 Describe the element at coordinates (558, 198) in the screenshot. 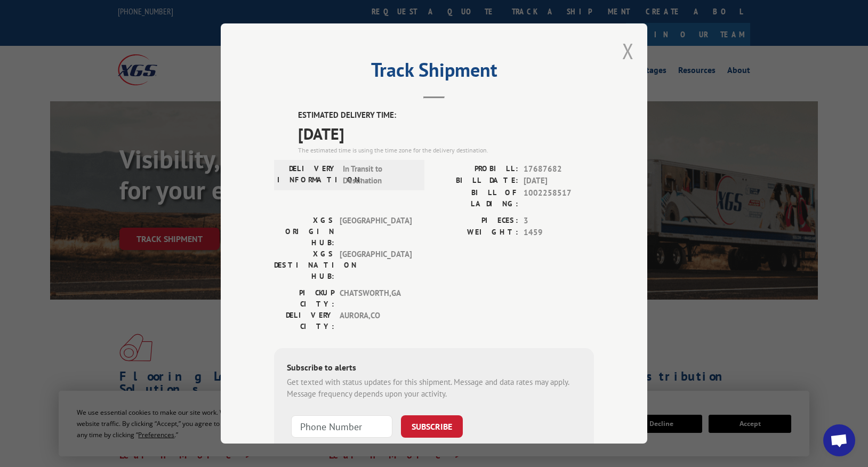

I see `span: 1002258517` at that location.